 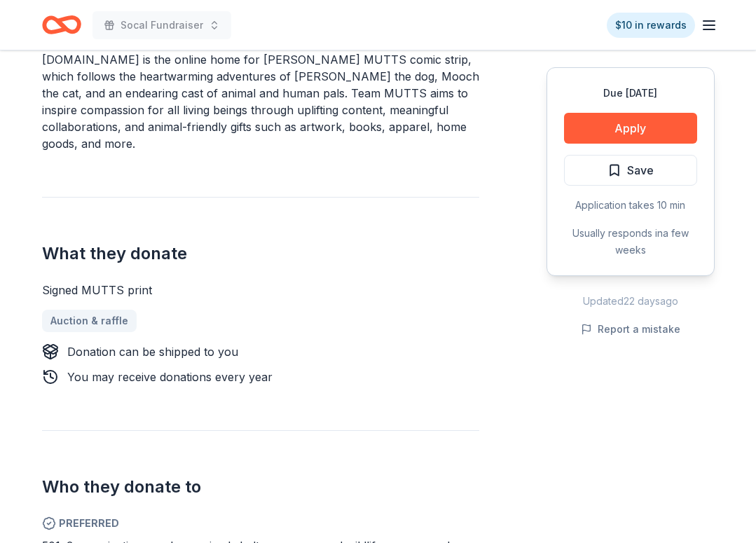 What do you see at coordinates (170, 377) in the screenshot?
I see `div: You may receive donations every year` at bounding box center [170, 377].